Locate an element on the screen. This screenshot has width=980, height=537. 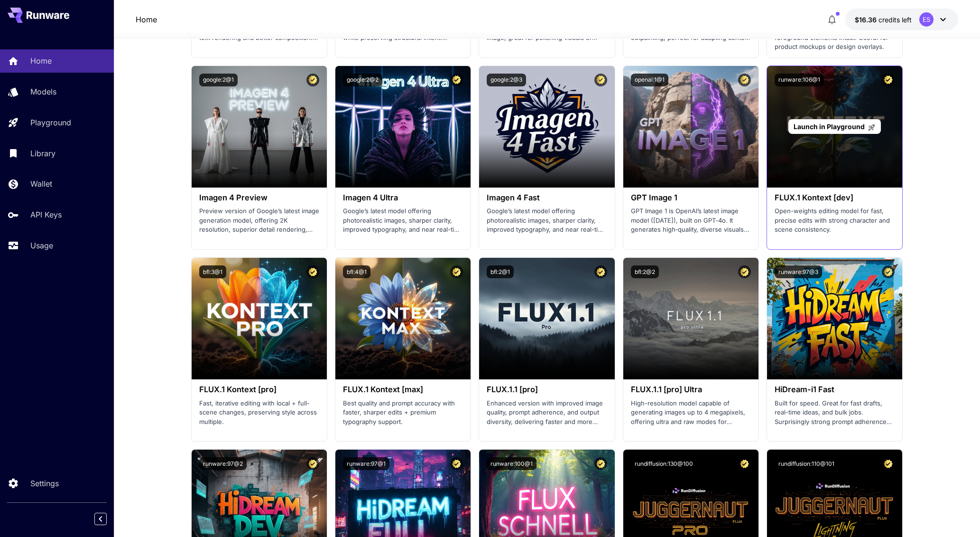
span: Launch in Playground is located at coordinates (829, 126).